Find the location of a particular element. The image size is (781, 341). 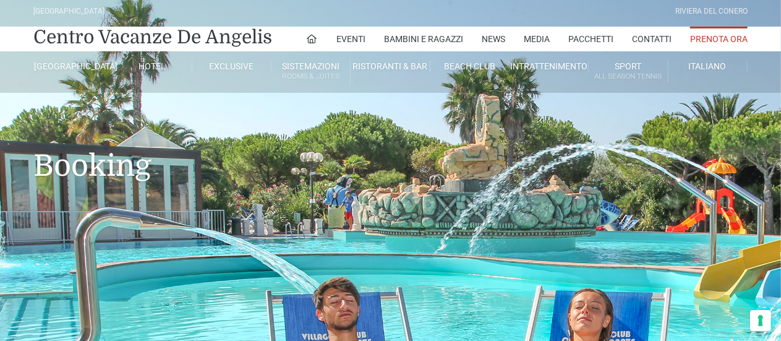

a: Beach Club is located at coordinates (470, 66).